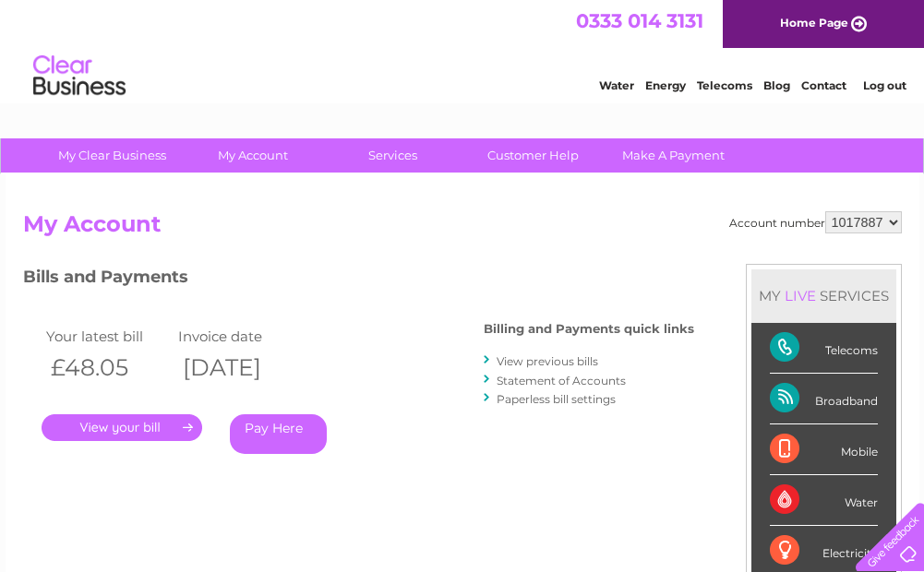 The width and height of the screenshot is (924, 572). What do you see at coordinates (358, 280) in the screenshot?
I see `h3: Bills and Payments` at bounding box center [358, 280].